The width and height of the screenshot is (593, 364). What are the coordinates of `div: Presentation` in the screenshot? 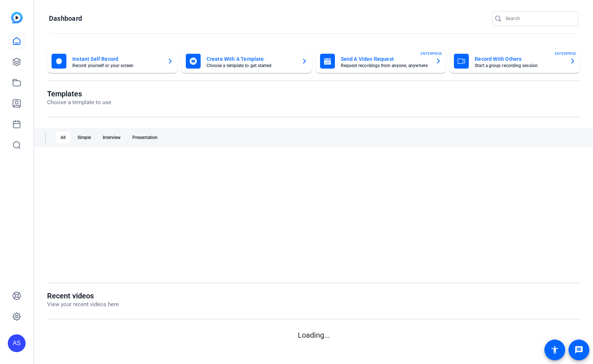 It's located at (145, 138).